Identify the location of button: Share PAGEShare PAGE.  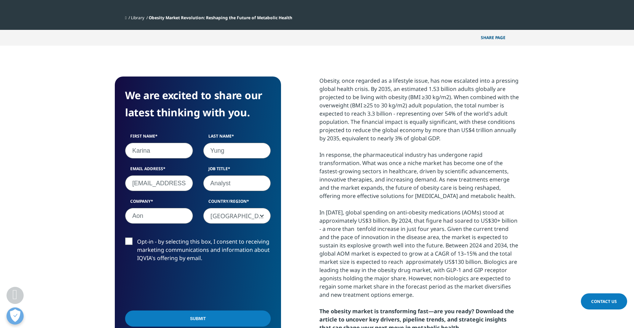
(497, 38).